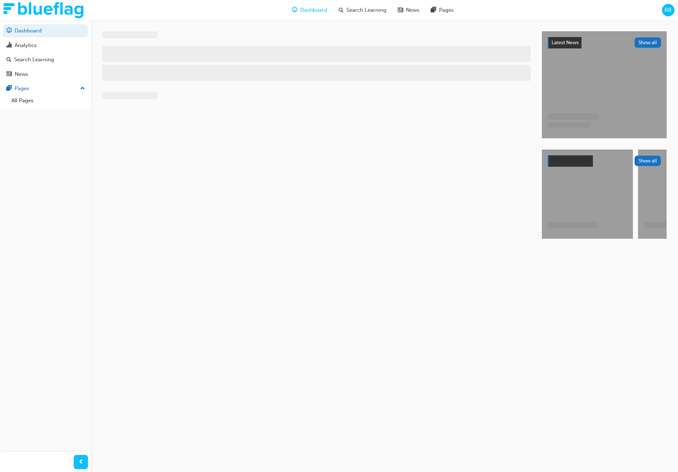 Image resolution: width=678 pixels, height=472 pixels. I want to click on span: Dashboard, so click(314, 10).